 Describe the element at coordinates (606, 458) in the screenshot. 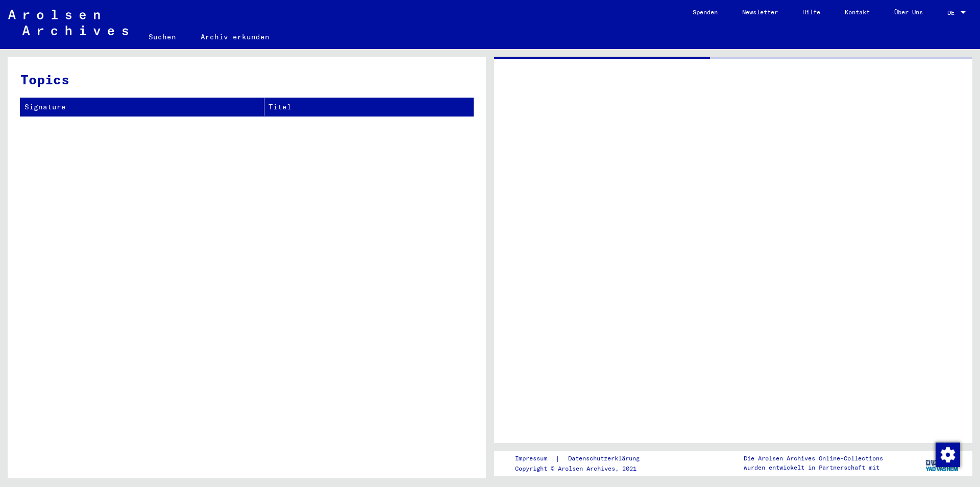

I see `a: Datenschutzerklärung` at that location.